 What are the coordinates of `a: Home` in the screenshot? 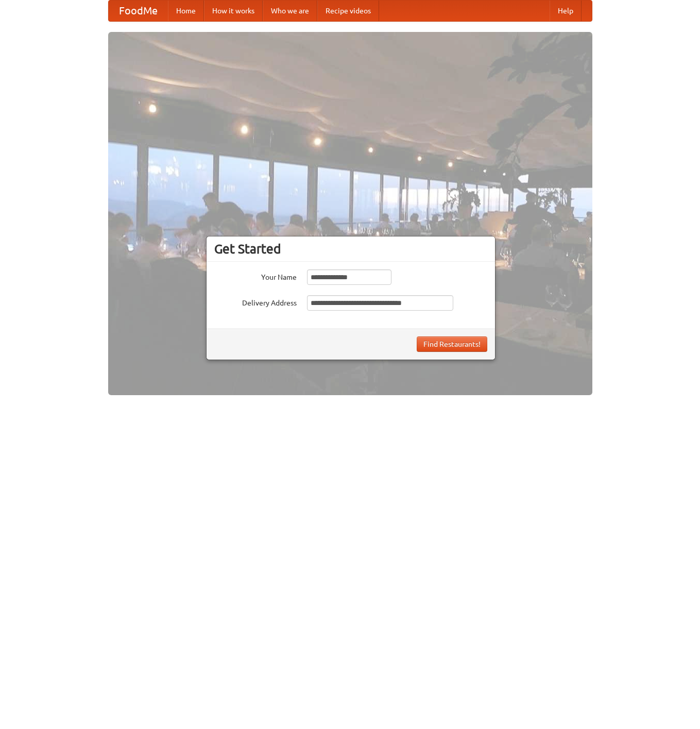 It's located at (186, 10).